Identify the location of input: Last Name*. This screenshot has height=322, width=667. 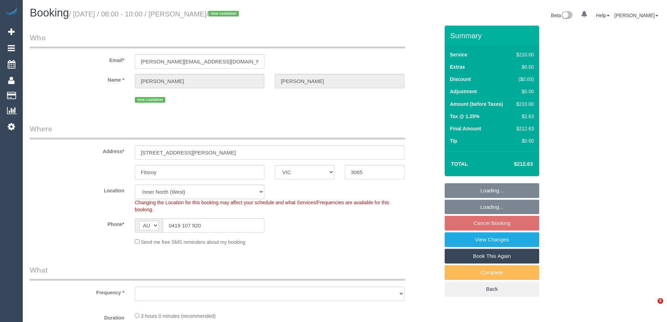
(340, 81).